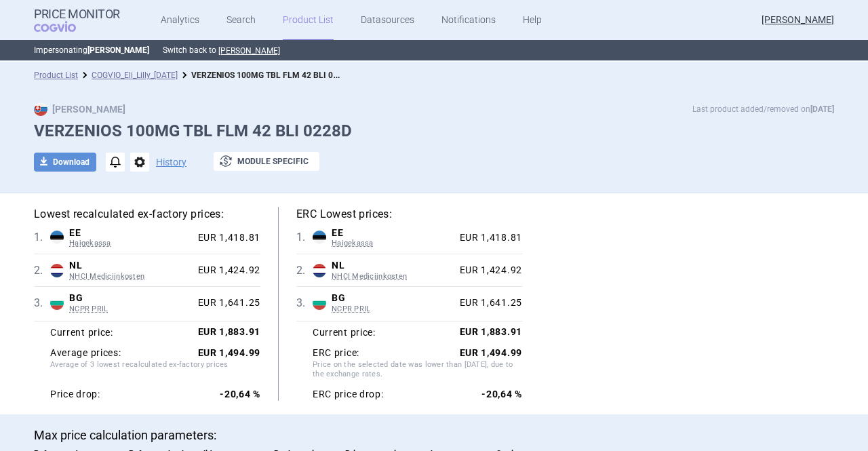 Image resolution: width=868 pixels, height=451 pixels. I want to click on button: History, so click(171, 162).